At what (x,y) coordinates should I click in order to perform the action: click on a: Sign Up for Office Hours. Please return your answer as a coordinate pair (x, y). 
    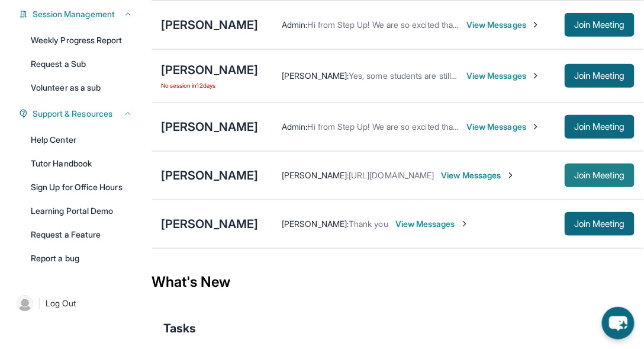
    Looking at the image, I should click on (82, 187).